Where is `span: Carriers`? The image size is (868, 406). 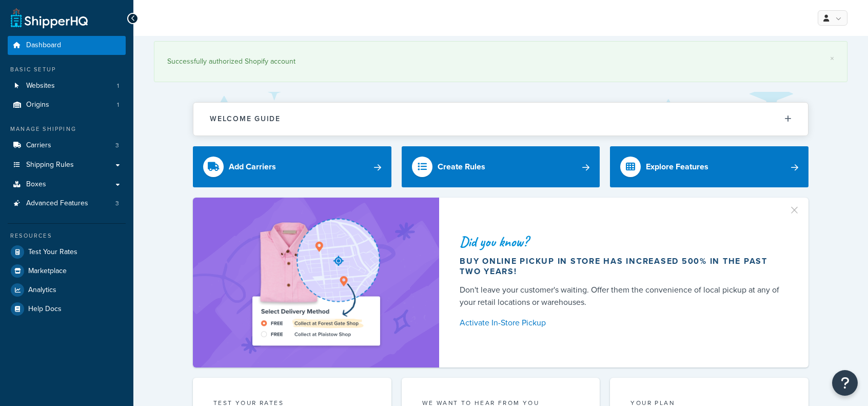 span: Carriers is located at coordinates (38, 145).